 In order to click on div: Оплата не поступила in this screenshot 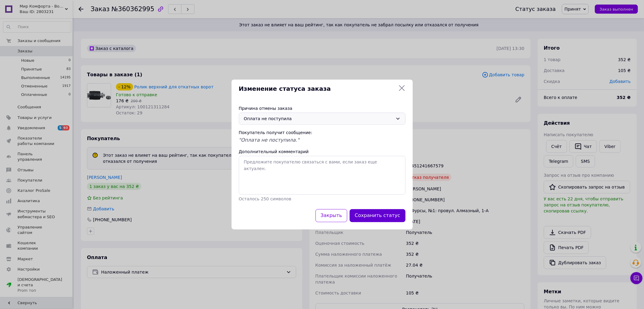, I will do `click(319, 119)`.